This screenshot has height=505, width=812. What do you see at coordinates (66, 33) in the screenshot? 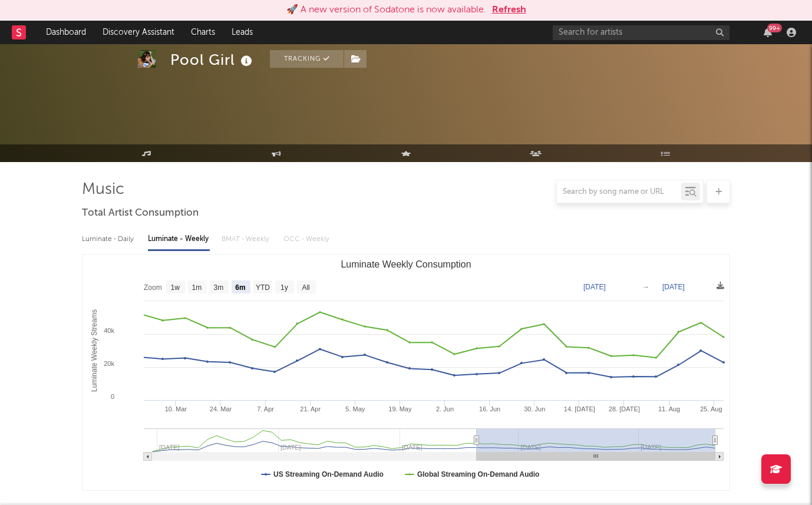
I see `a: Dashboard` at bounding box center [66, 33].